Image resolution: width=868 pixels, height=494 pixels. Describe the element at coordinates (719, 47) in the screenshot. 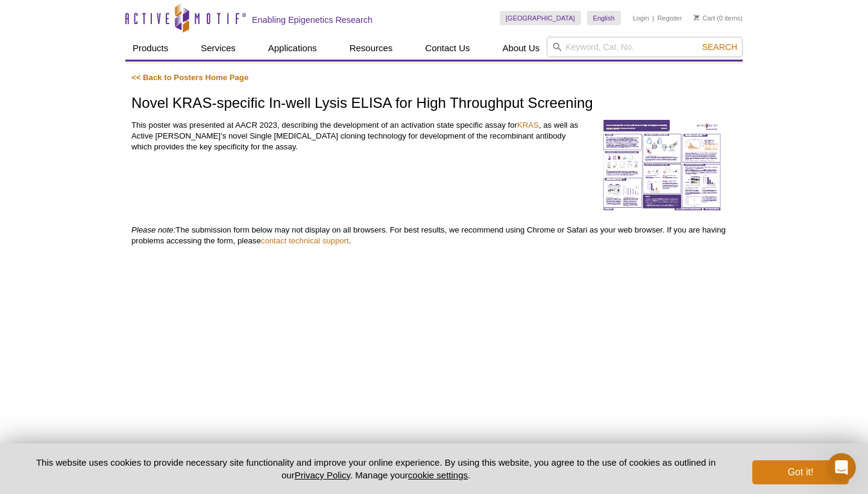

I see `button: Search` at that location.